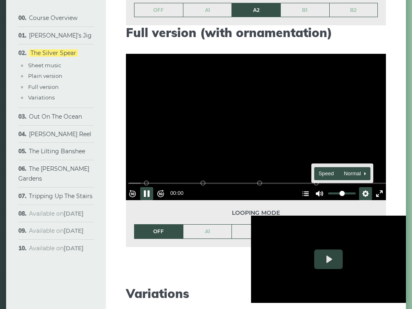 The width and height of the screenshot is (412, 309). What do you see at coordinates (45, 76) in the screenshot?
I see `a: Plain version` at bounding box center [45, 76].